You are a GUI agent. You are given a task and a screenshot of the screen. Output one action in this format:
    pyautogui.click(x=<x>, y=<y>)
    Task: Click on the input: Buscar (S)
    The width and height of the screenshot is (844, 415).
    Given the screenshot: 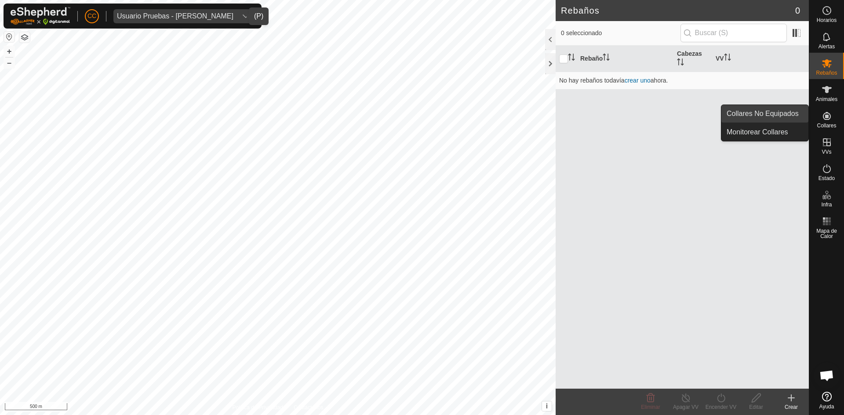 What is the action you would take?
    pyautogui.click(x=734, y=33)
    